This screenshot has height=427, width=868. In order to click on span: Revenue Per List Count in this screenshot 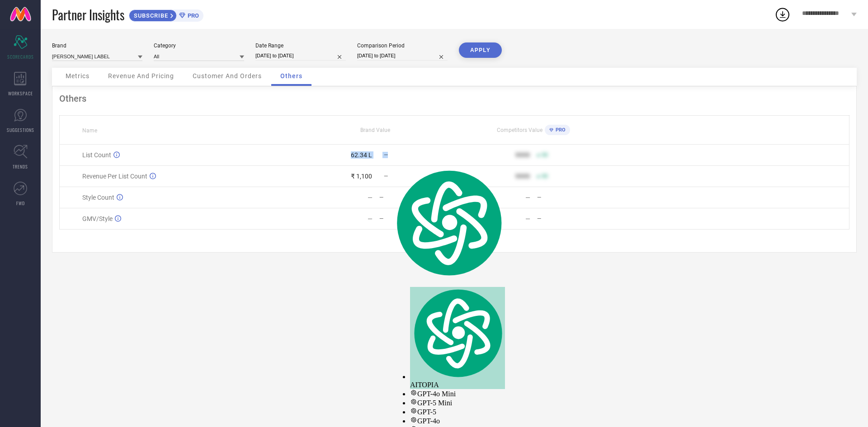, I will do `click(115, 176)`.